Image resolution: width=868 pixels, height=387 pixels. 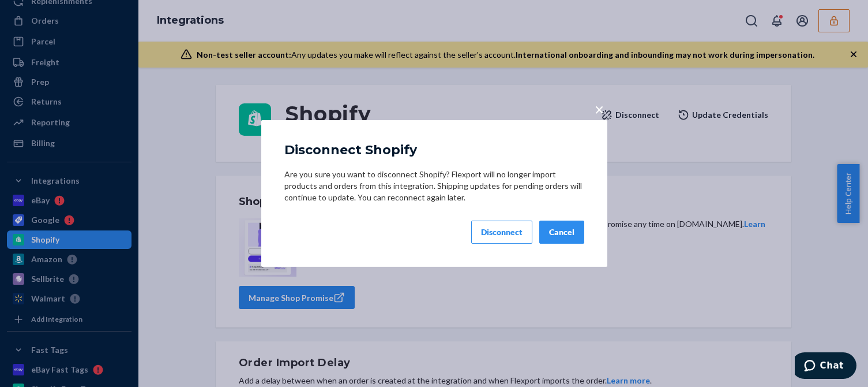 I want to click on p: Are you sure you want to disconnect Shopify? Flexport will no longer import products and orders f..., so click(x=435, y=186).